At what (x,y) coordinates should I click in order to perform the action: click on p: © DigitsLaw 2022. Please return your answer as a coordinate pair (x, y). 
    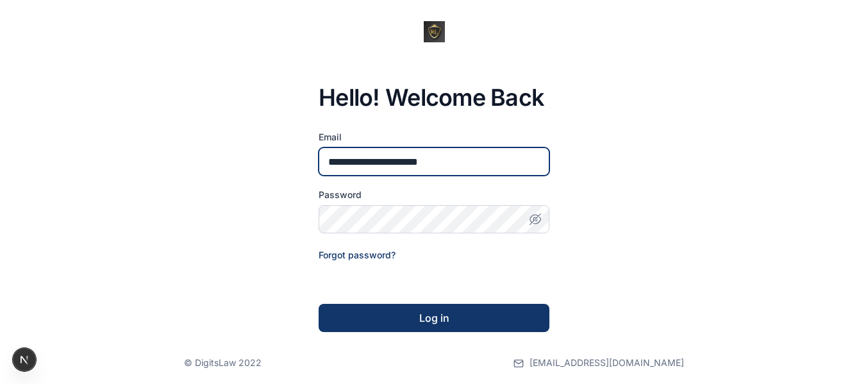
    Looking at the image, I should click on (223, 363).